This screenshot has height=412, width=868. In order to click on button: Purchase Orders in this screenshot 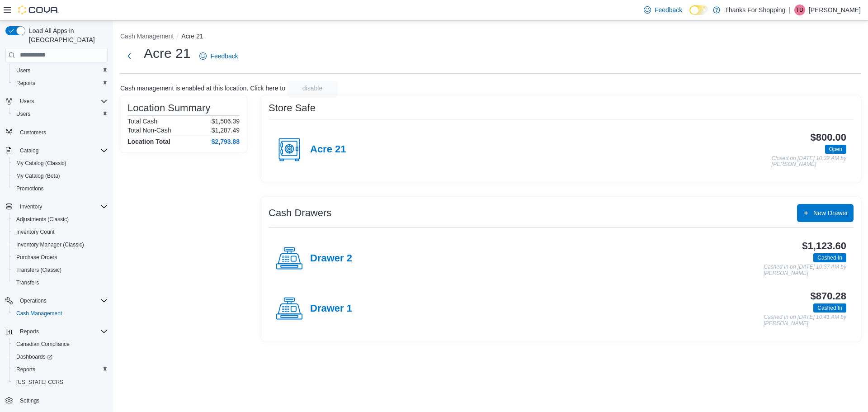, I will do `click(60, 258)`.